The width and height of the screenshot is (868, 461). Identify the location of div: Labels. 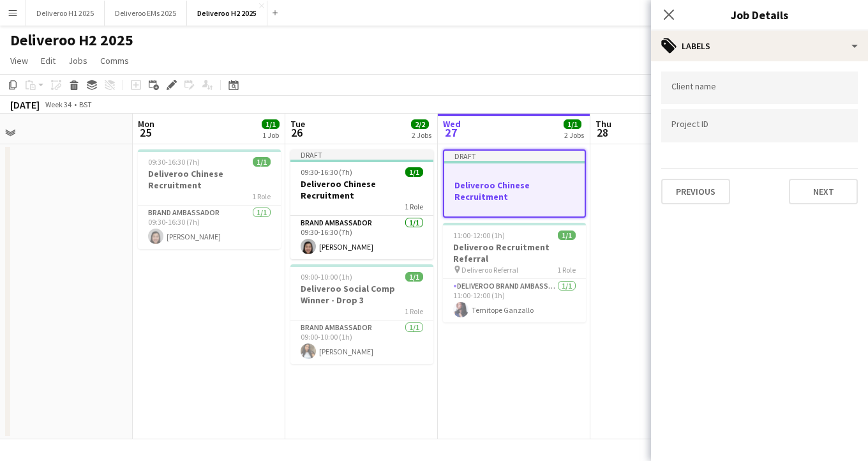
(760, 46).